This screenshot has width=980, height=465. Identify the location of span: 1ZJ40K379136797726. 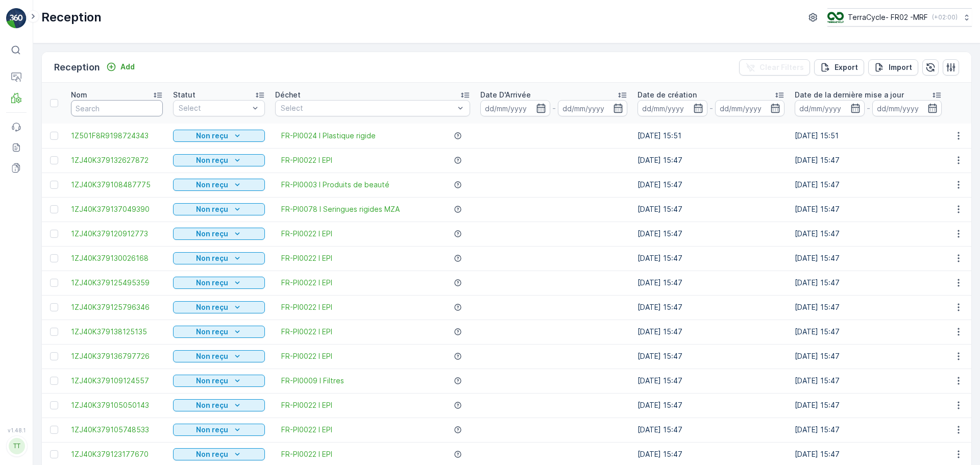
(117, 356).